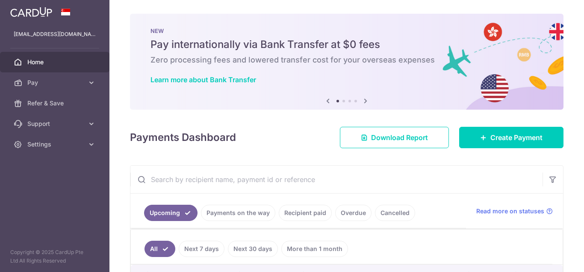 The image size is (584, 272). What do you see at coordinates (517, 137) in the screenshot?
I see `span: Create Payment` at bounding box center [517, 137].